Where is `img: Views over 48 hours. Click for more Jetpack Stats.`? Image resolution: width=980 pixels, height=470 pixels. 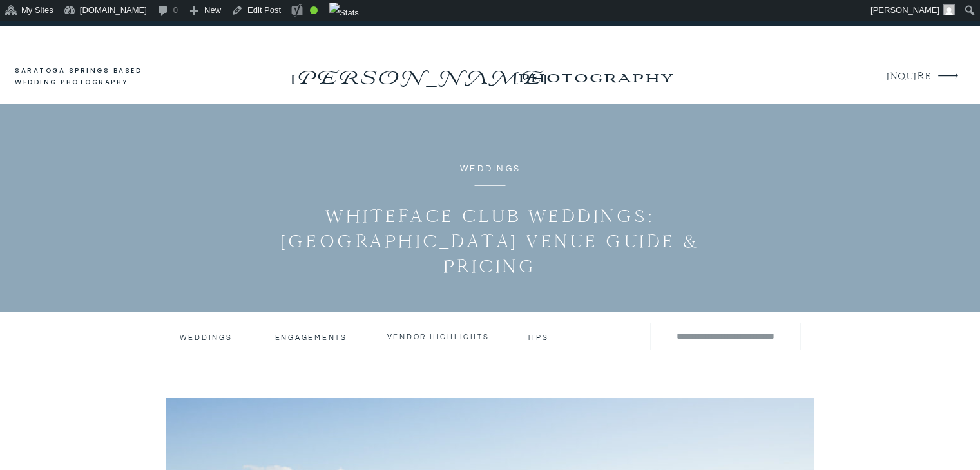
img: Views over 48 hours. Click for more Jetpack Stats. is located at coordinates (344, 13).